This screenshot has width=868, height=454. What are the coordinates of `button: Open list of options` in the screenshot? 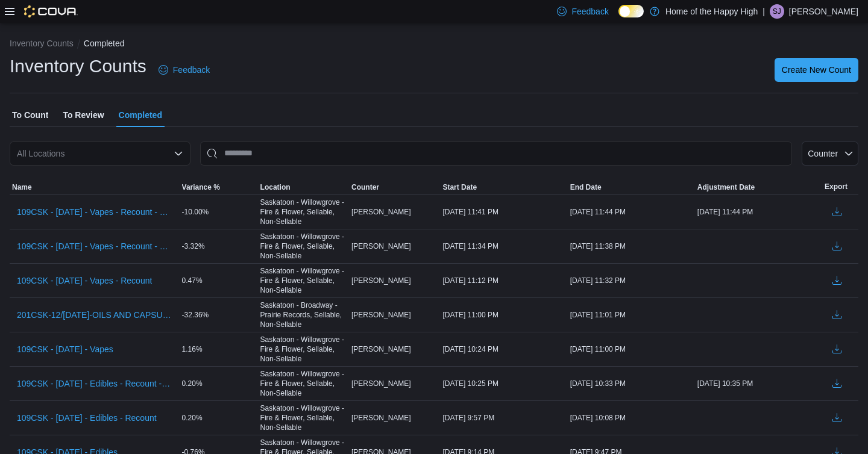 It's located at (178, 154).